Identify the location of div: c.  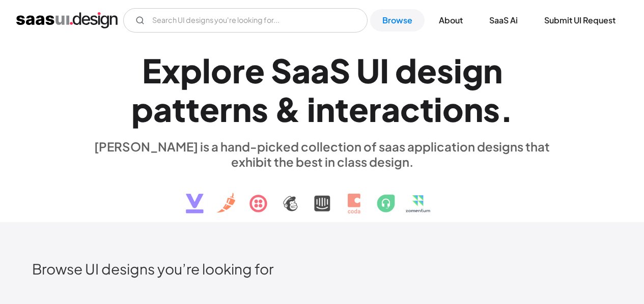
(410, 109).